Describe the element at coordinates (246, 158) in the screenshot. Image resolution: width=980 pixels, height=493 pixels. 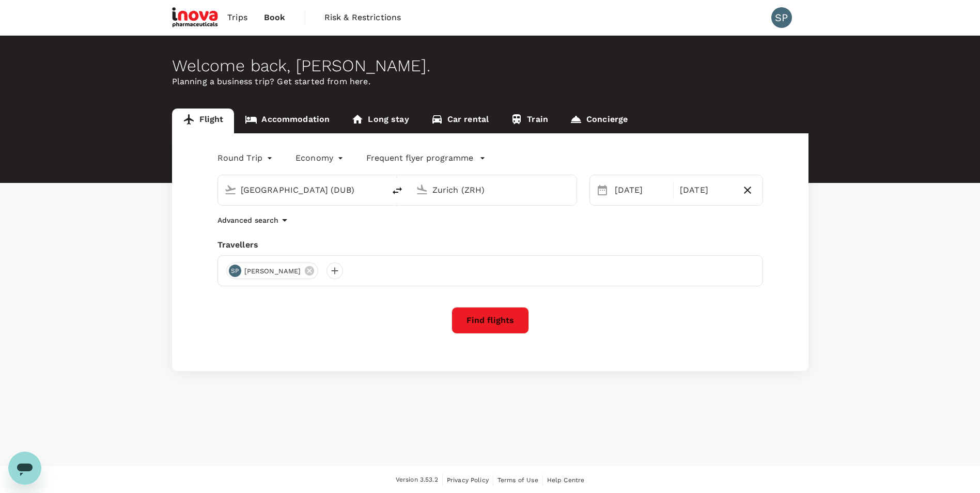
I see `div: Round Trip` at that location.